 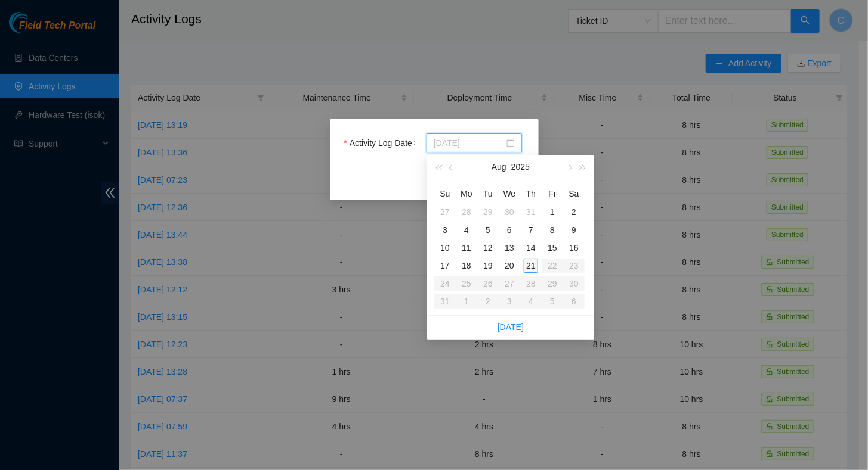 I want to click on td: 2025-08-10, so click(x=445, y=248).